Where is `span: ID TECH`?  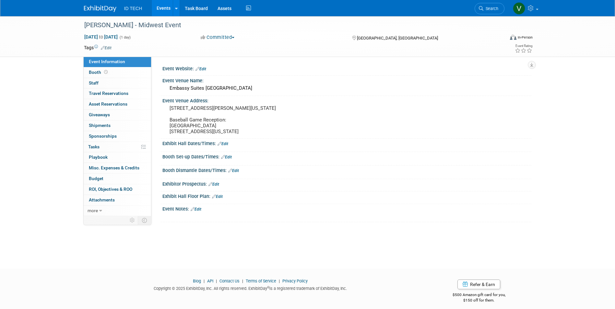
span: ID TECH is located at coordinates (133, 8).